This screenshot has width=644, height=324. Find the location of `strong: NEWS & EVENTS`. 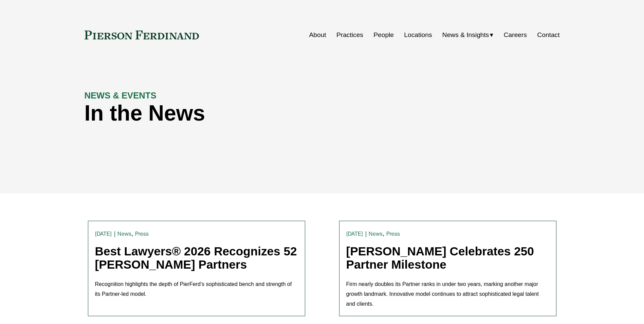

strong: NEWS & EVENTS is located at coordinates (121, 96).